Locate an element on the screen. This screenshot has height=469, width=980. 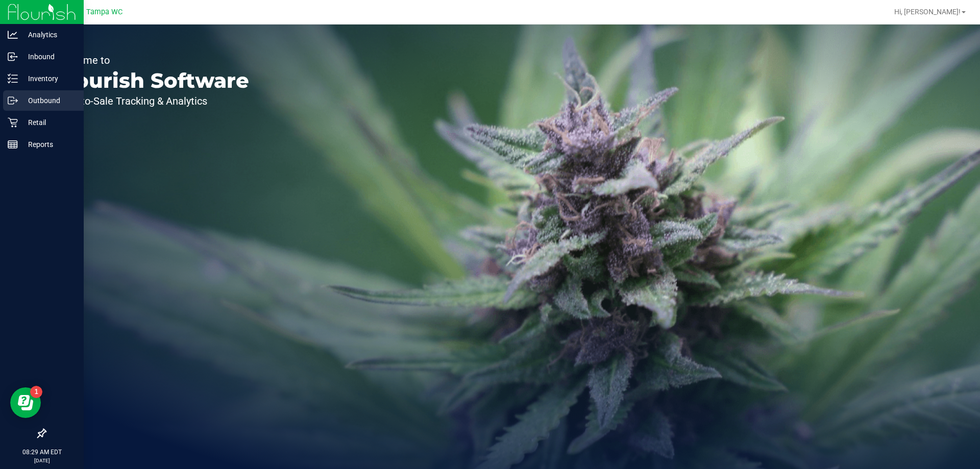
p: 08:29 AM EDT is located at coordinates (42, 452).